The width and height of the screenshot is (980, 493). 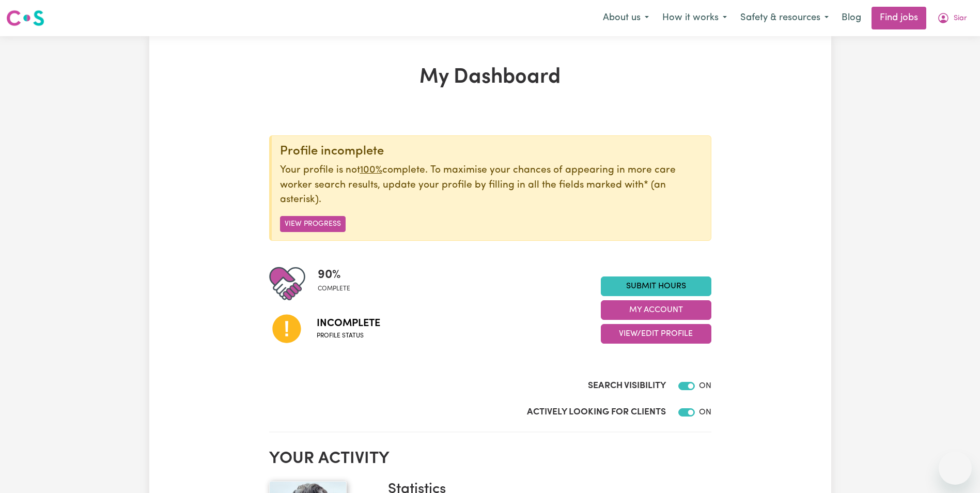 What do you see at coordinates (491, 186) in the screenshot?
I see `p: Your profile is not complete. To maximise your chances of appearing in more care worker search re...` at bounding box center [491, 186].